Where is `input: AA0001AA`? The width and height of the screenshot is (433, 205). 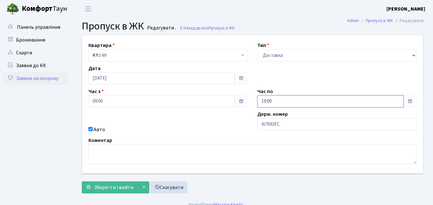
input: AA0001AA is located at coordinates (337, 124).